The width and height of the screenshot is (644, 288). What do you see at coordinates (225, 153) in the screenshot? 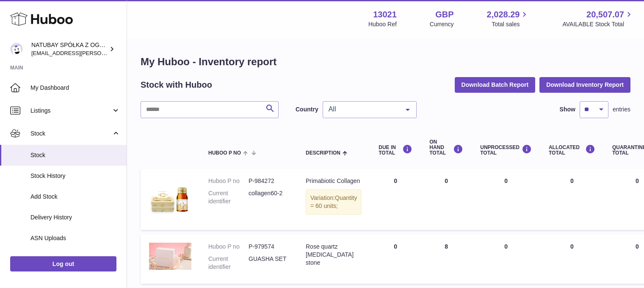
I see `span: Huboo P no` at bounding box center [225, 153].